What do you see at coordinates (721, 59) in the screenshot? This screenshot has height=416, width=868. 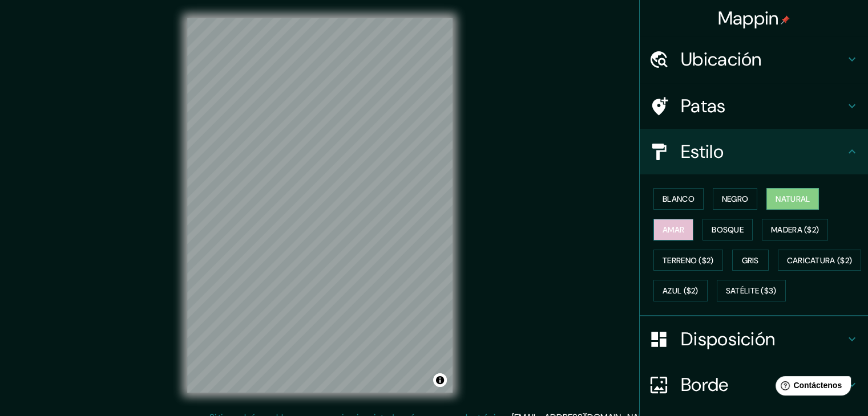 I see `font: Ubicación` at bounding box center [721, 59].